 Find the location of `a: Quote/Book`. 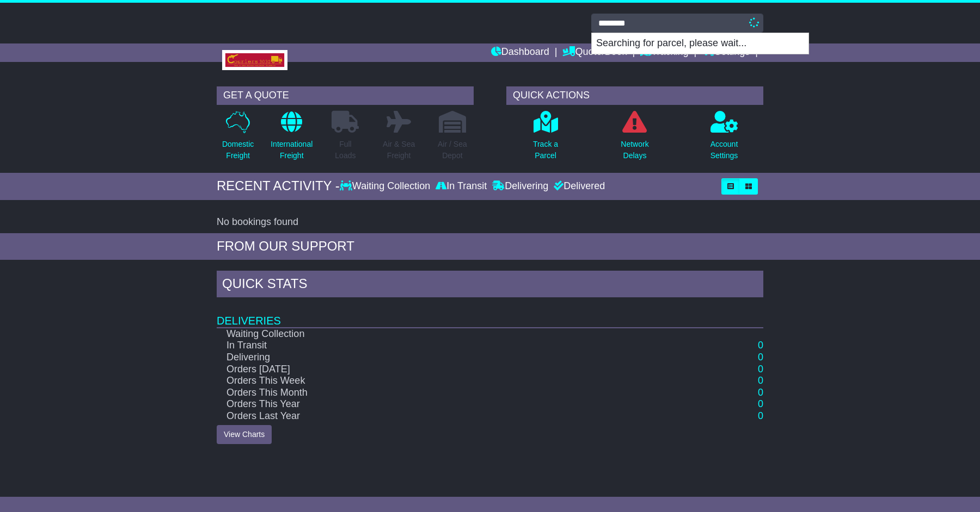

a: Quote/Book is located at coordinates (594, 53).